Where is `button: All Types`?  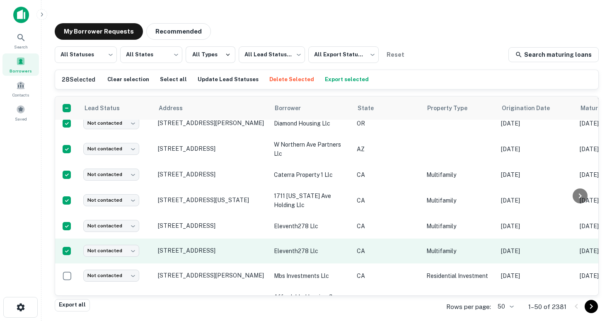 button: All Types is located at coordinates (210, 55).